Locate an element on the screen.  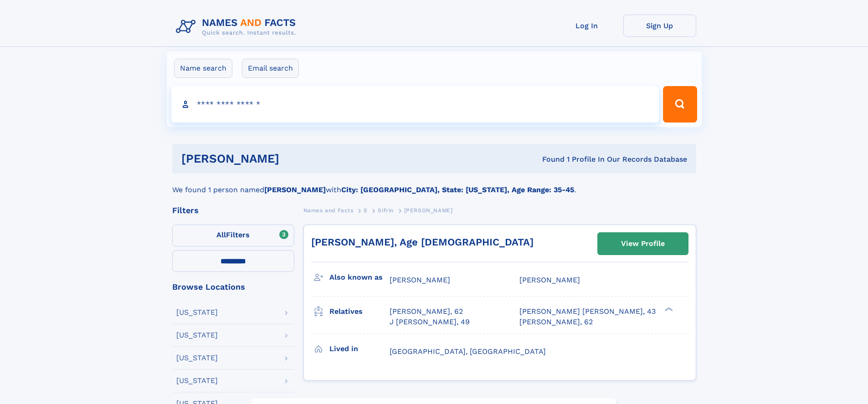
div: Filters is located at coordinates (233, 210).